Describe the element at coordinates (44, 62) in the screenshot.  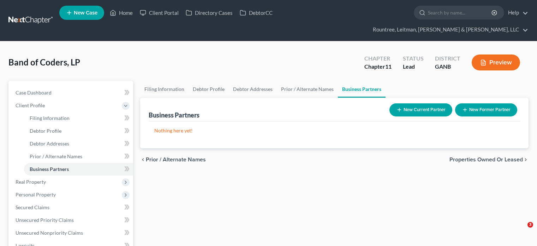
I see `span: Band of Coders, LP` at that location.